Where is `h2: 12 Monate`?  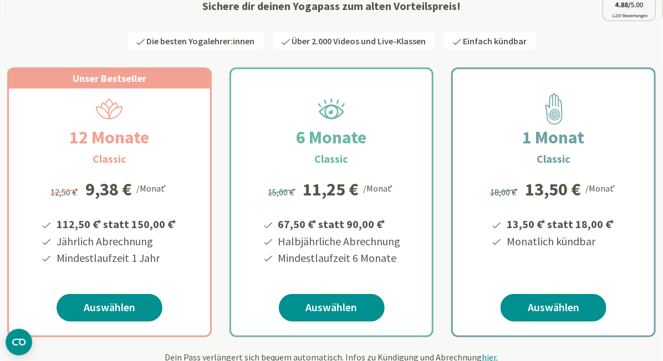 h2: 12 Monate is located at coordinates (109, 137).